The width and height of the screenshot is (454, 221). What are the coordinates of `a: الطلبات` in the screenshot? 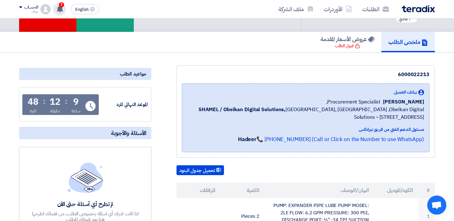 It's located at (376, 9).